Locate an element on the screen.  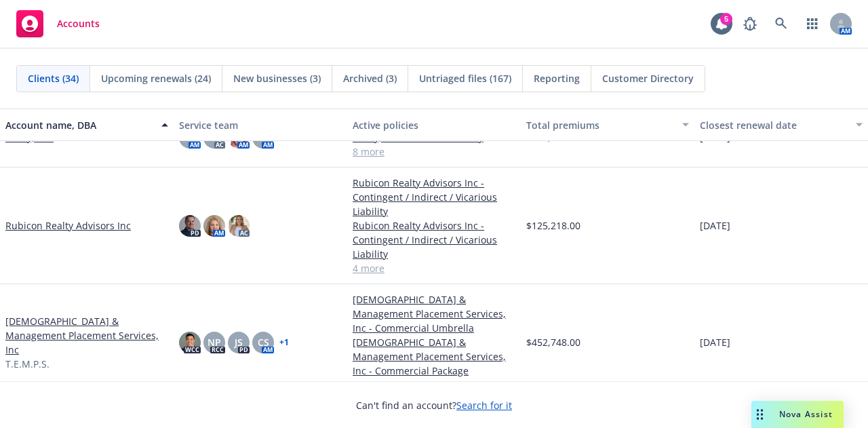
span: T.E.M.P.S. is located at coordinates (27, 363).